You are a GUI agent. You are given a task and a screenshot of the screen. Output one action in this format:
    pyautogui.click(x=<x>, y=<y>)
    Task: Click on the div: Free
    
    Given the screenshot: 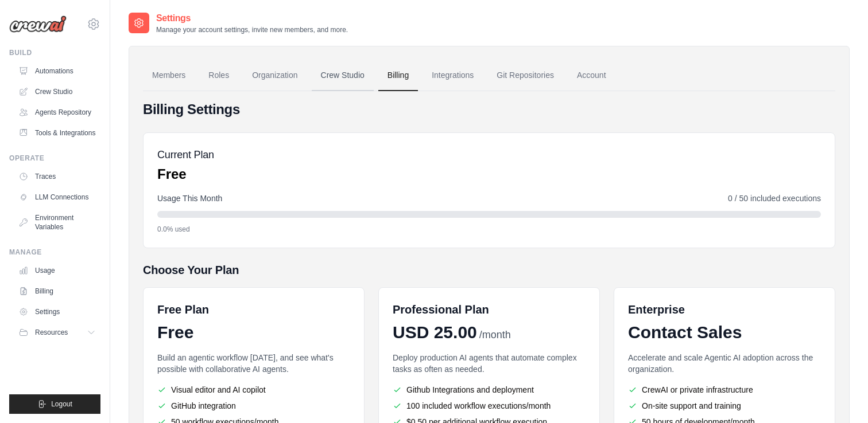 What is the action you would take?
    pyautogui.click(x=254, y=333)
    